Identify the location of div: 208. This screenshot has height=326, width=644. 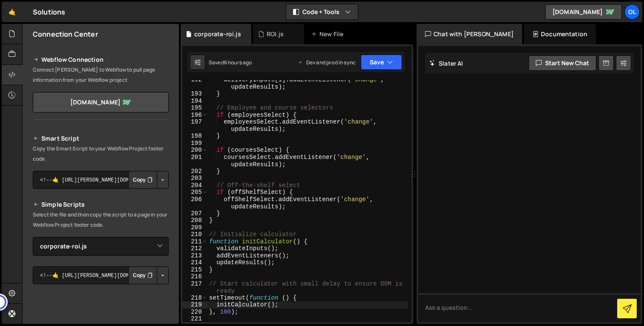
(195, 220).